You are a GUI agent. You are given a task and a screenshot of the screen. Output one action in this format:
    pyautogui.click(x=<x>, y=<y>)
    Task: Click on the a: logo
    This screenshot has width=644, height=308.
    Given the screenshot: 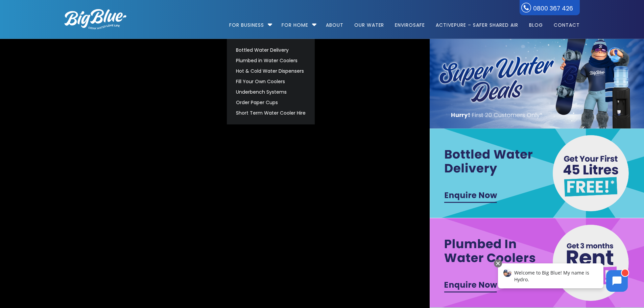 What is the action you would take?
    pyautogui.click(x=95, y=19)
    